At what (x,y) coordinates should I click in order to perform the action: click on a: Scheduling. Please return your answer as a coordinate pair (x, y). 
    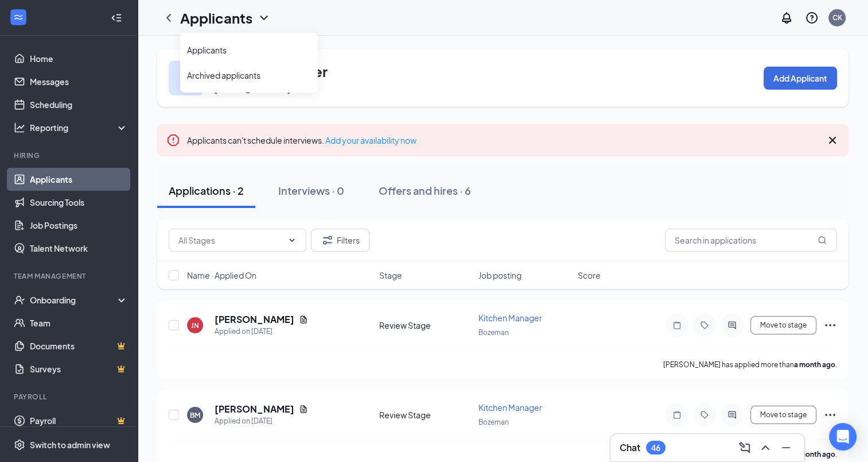
    Looking at the image, I should click on (78, 105).